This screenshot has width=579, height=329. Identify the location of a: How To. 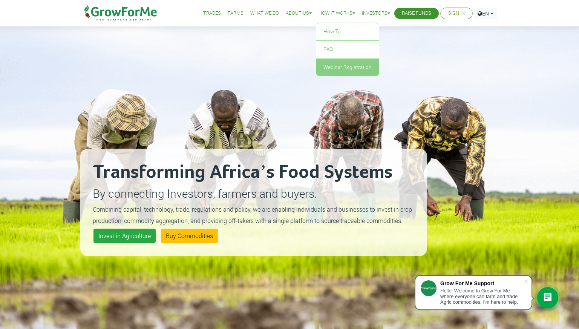
(347, 32).